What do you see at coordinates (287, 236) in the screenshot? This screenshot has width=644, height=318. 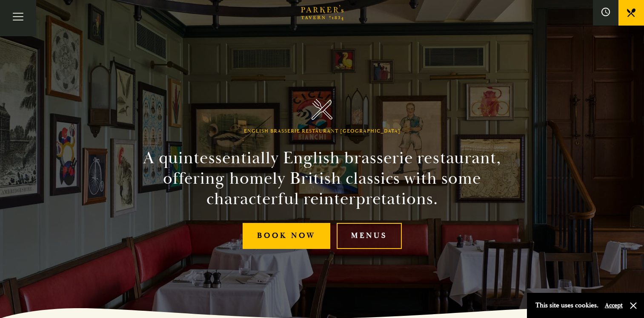 I see `a: Book Now` at bounding box center [287, 236].